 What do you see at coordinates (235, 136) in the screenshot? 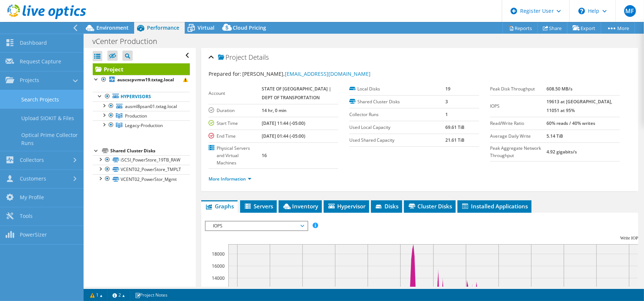
I see `label: End Time` at bounding box center [235, 136].